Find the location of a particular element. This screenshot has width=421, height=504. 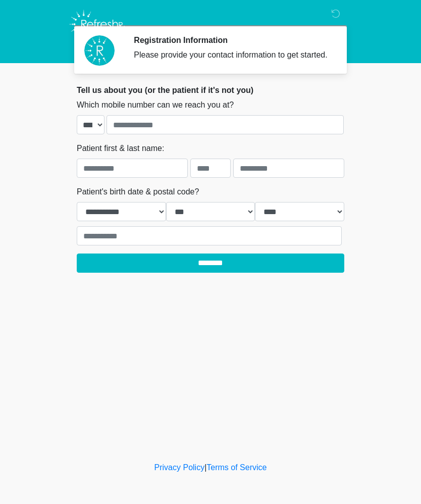

label: Which mobile number can we reach you at? is located at coordinates (155, 105).